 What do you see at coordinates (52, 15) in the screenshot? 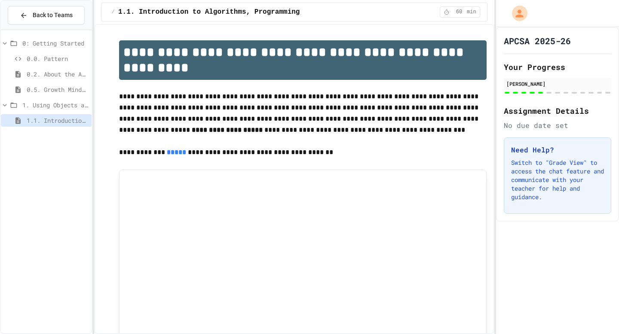
I see `span: Back to Teams` at bounding box center [52, 15].